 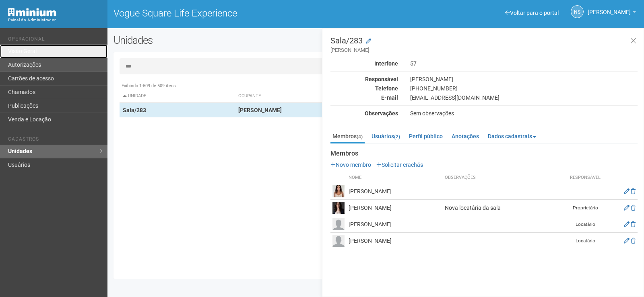 I want to click on a: Anotações, so click(x=465, y=136).